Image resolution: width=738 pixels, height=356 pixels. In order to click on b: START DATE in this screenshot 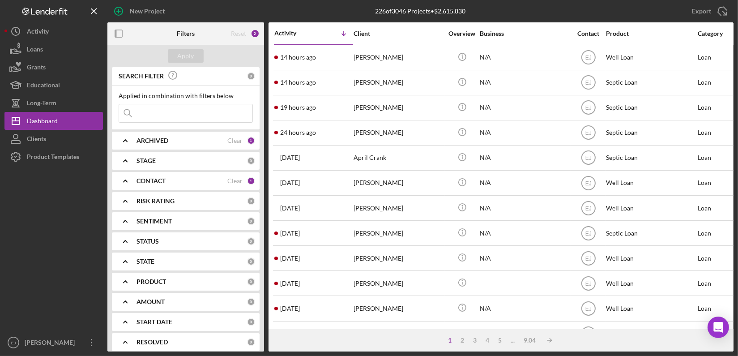, I will do `click(154, 322)`.